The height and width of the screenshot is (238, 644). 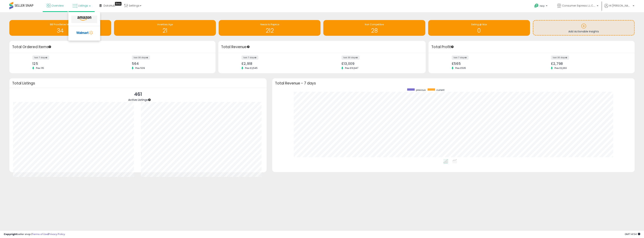 What do you see at coordinates (374, 24) in the screenshot?
I see `span: Non Competitive` at bounding box center [374, 24].